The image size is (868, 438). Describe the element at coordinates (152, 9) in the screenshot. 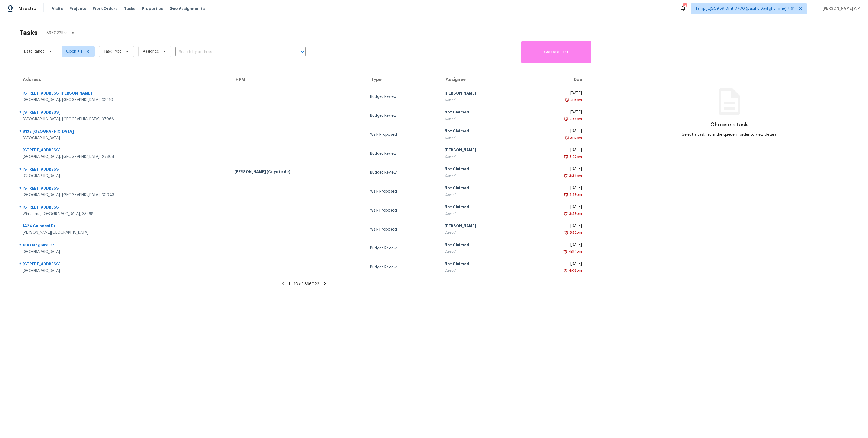

I see `span: Properties` at that location.